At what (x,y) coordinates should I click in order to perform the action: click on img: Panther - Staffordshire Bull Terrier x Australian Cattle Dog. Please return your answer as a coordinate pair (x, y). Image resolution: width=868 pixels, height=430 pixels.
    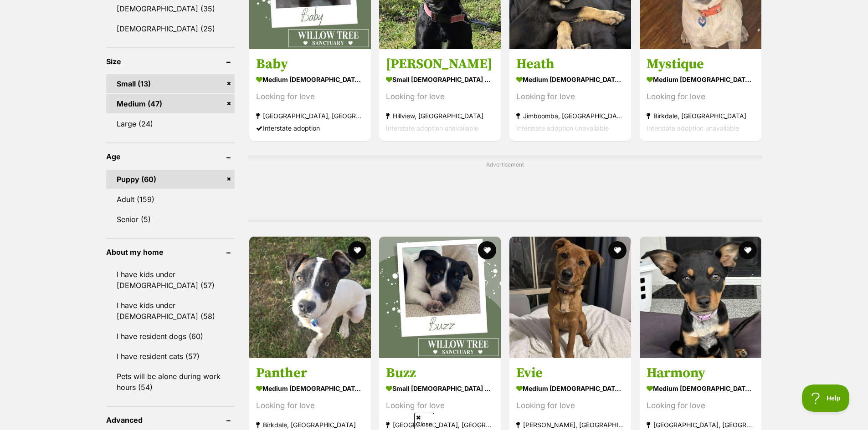
    Looking at the image, I should click on (309, 298).